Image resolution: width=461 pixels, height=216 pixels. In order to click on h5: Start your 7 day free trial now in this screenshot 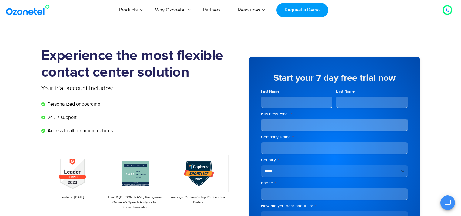, I will do `click(334, 78)`.